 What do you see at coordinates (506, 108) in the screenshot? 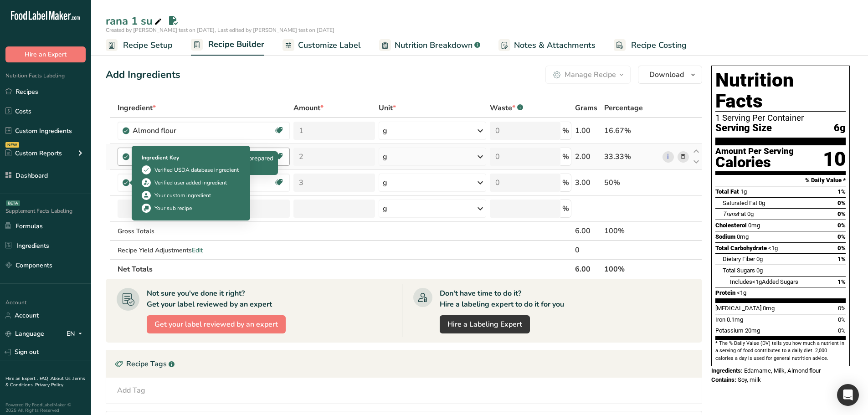
I see `div: Waste` at bounding box center [506, 108].